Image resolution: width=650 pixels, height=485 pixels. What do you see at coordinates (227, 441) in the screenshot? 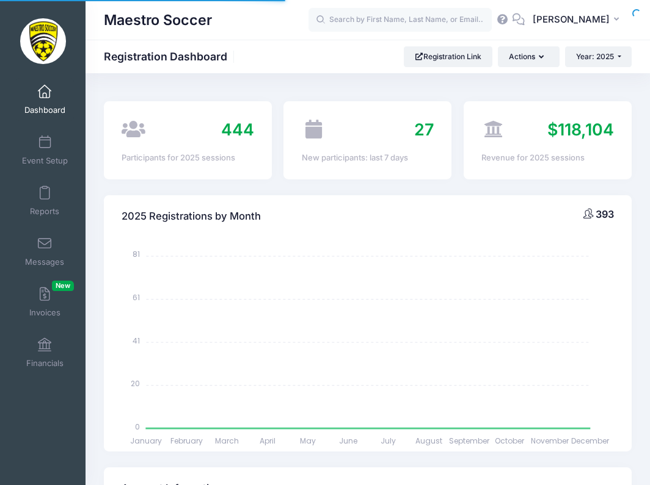
I see `tspan: March` at bounding box center [227, 441].